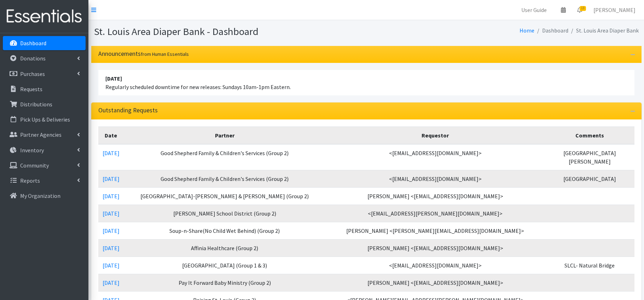 The image size is (644, 300). I want to click on td: SLCL- Natural Bridge, so click(590, 265).